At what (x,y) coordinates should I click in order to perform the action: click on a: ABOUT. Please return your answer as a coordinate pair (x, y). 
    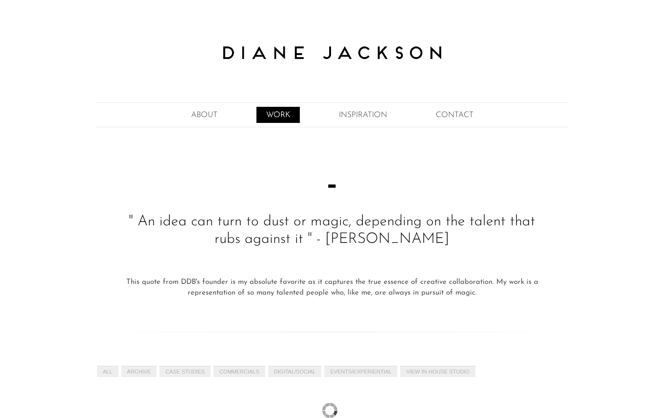
    Looking at the image, I should click on (204, 115).